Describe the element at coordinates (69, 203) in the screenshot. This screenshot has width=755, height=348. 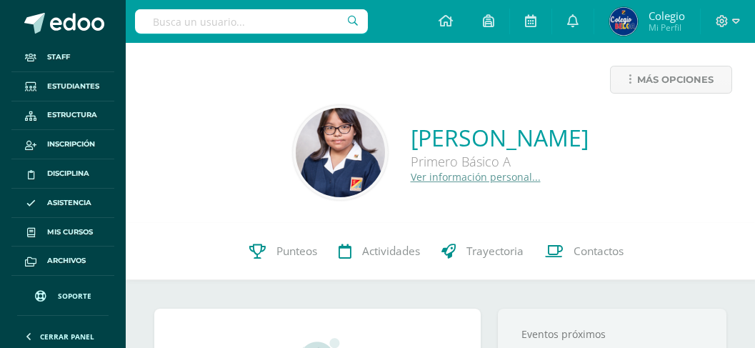
I see `span: Asistencia` at that location.